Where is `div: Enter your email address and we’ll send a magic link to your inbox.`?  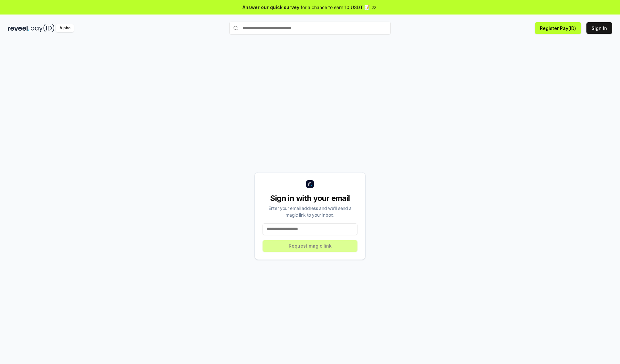 div: Enter your email address and we’ll send a magic link to your inbox. is located at coordinates (310, 211).